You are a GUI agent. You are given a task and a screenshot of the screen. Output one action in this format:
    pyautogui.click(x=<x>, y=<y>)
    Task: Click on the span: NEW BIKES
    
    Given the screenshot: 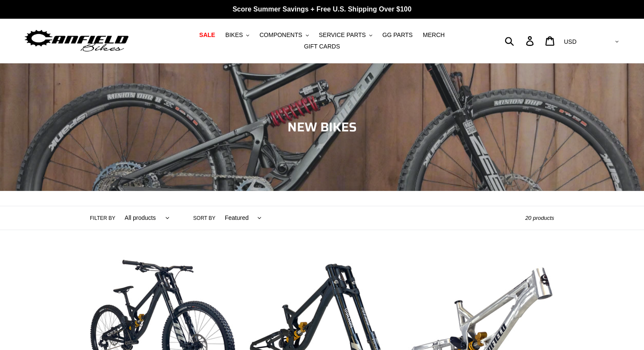 What is the action you would take?
    pyautogui.click(x=322, y=127)
    